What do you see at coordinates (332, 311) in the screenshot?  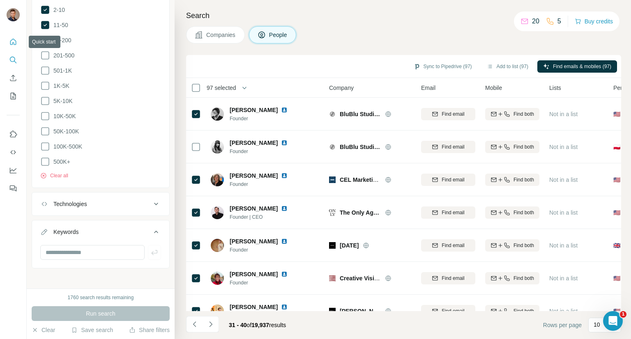 I see `img: Logo of Jessica Silverman` at bounding box center [332, 311].